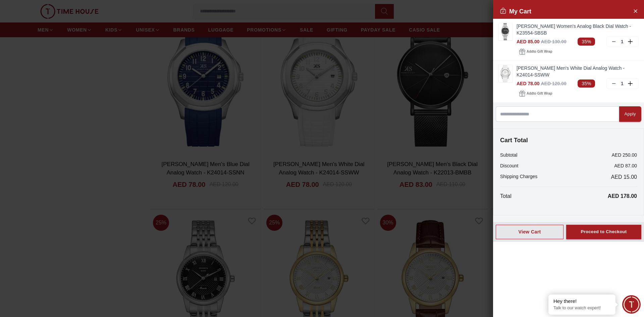 Image resolution: width=644 pixels, height=317 pixels. I want to click on p: Subtotal, so click(509, 155).